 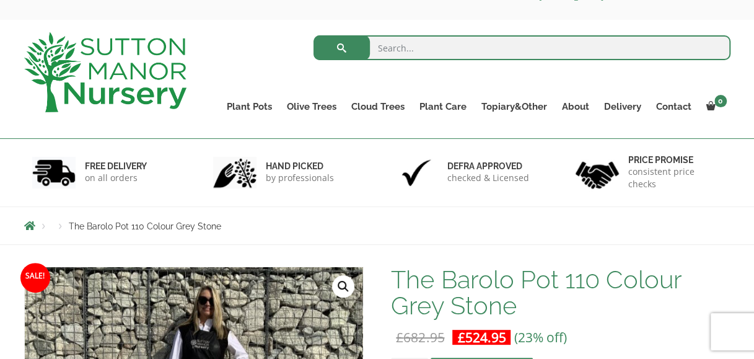 I want to click on img: 2.jpg, so click(x=235, y=172).